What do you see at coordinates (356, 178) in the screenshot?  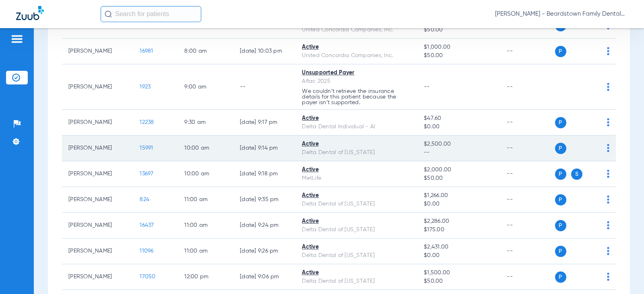 I see `div: MetLife` at bounding box center [356, 178].